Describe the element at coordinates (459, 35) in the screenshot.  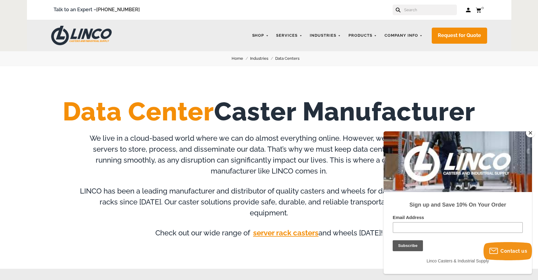
I see `a: Request for Quote` at that location.